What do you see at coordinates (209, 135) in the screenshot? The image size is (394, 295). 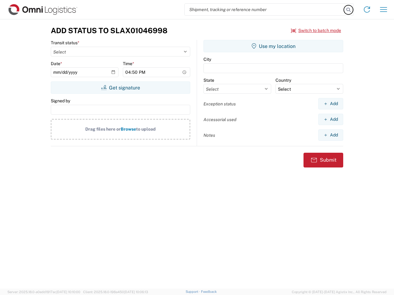 I see `label: Notes` at bounding box center [209, 135].